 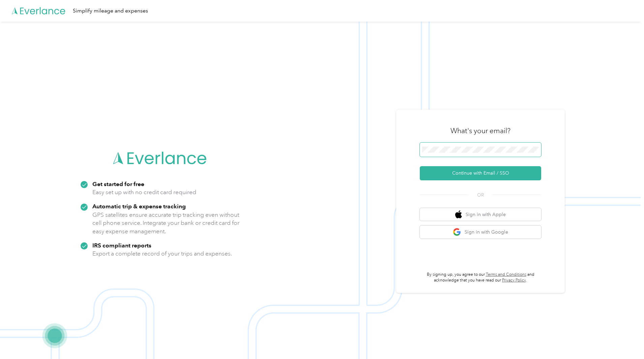 I want to click on button: Continue with Email / SSO, so click(x=481, y=173).